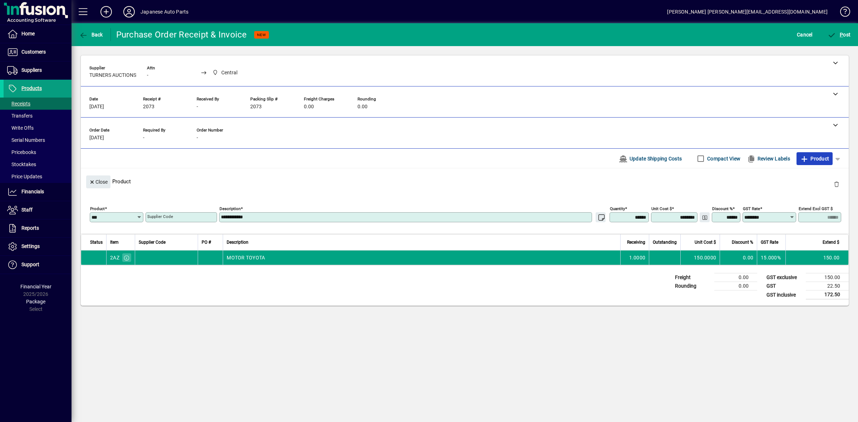 The width and height of the screenshot is (858, 422). Describe the element at coordinates (25, 177) in the screenshot. I see `span: Price Updates` at that location.